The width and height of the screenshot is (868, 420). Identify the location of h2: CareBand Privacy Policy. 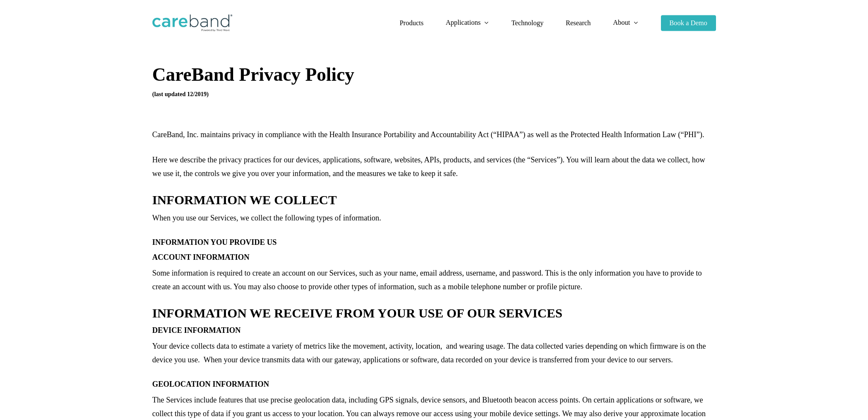
(434, 75).